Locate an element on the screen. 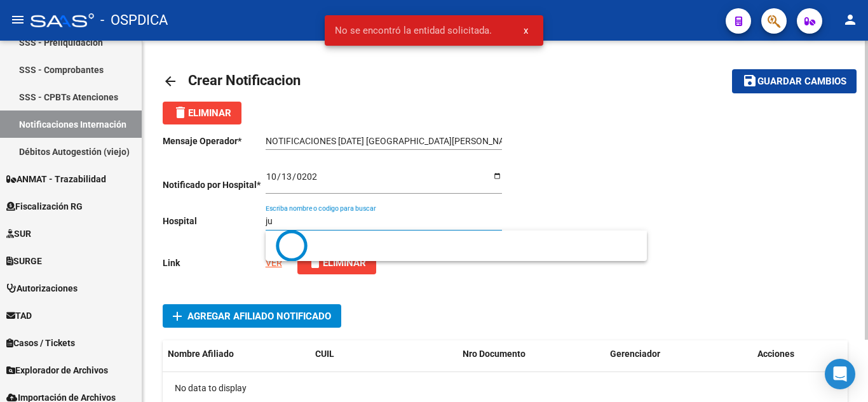 The width and height of the screenshot is (868, 402). p: Notificado por Hospital is located at coordinates (214, 185).